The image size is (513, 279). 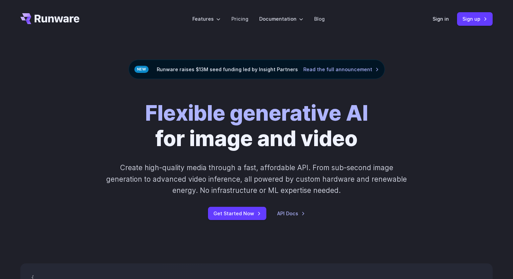 What do you see at coordinates (441, 19) in the screenshot?
I see `a: Sign in` at bounding box center [441, 19].